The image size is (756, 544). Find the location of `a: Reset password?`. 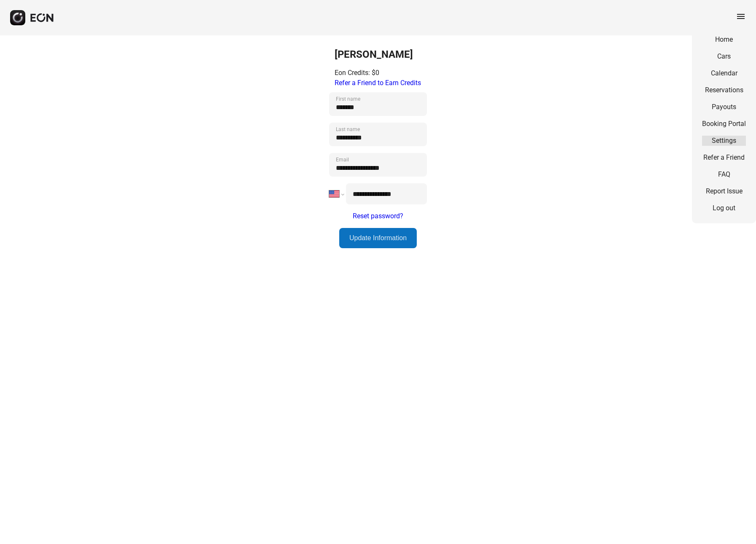

a: Reset password? is located at coordinates (378, 216).